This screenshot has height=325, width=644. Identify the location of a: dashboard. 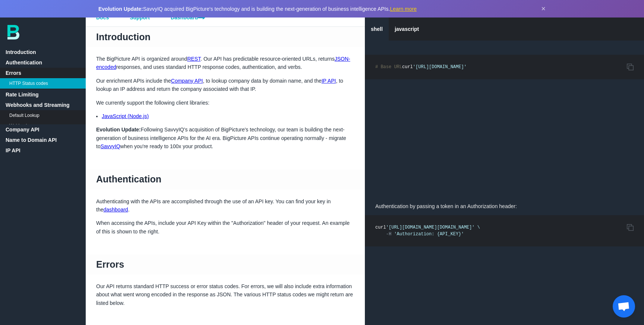
(116, 210).